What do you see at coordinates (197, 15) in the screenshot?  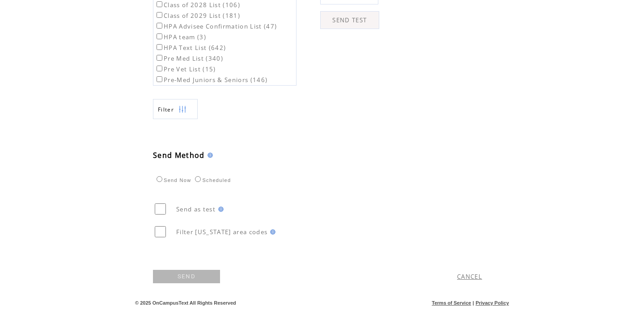 I see `label: Class of 2029 List (181)` at bounding box center [197, 15].